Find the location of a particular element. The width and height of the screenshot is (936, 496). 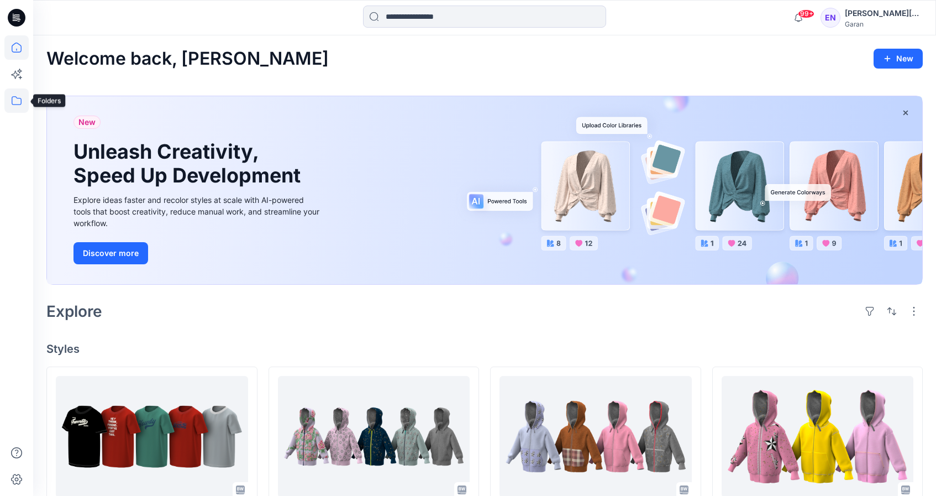

button: Discover more is located at coordinates (111, 253).